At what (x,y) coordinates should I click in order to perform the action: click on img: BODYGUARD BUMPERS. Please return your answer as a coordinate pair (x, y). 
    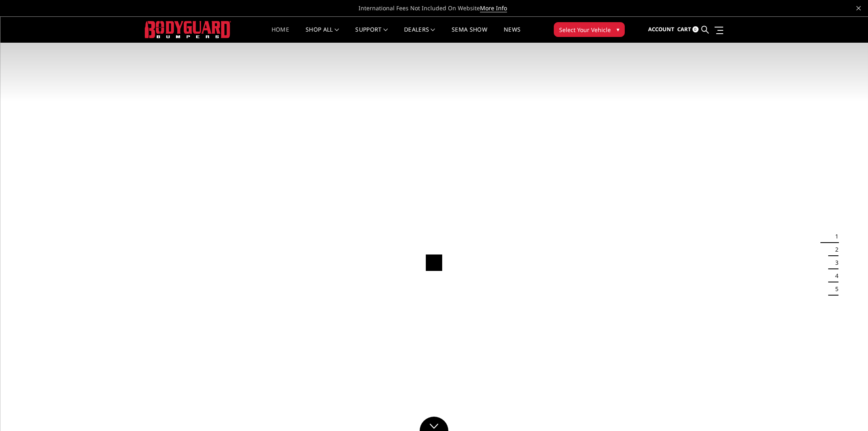
    Looking at the image, I should click on (188, 29).